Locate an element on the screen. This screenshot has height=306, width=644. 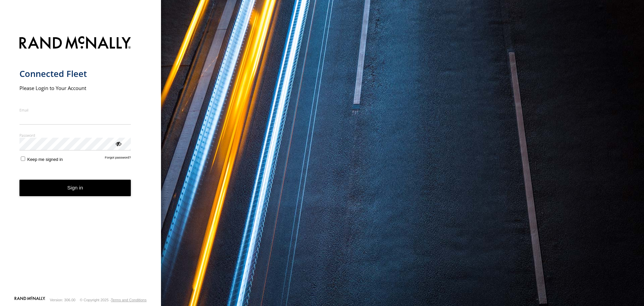
div: © Copyright 2025 - is located at coordinates (113, 300).